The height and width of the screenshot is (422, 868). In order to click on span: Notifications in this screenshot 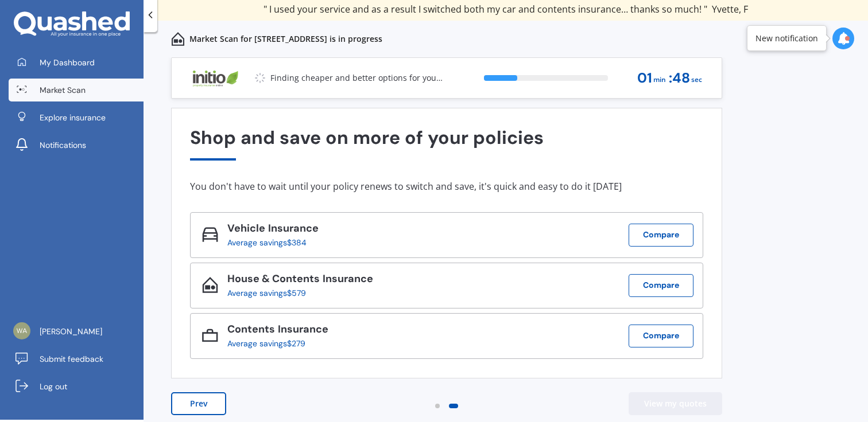, I will do `click(62, 145)`.